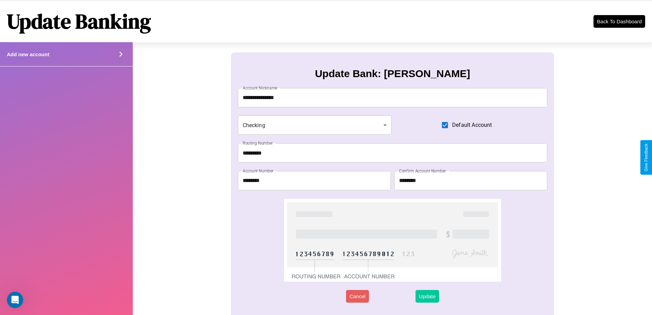  I want to click on button: Back To Dashboard, so click(619, 21).